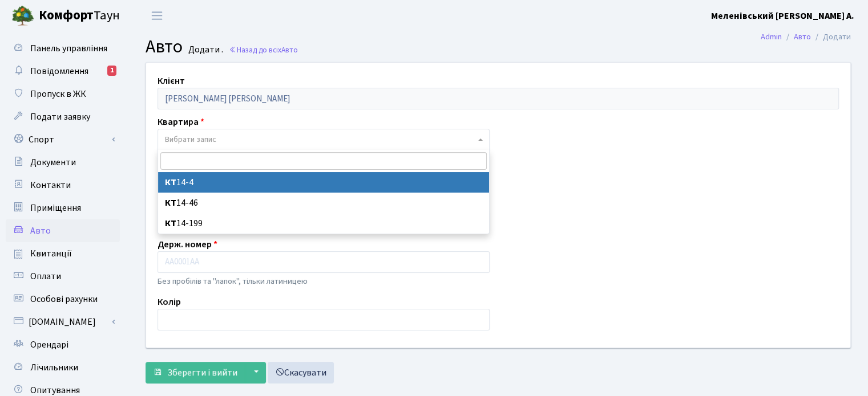 Image resolution: width=868 pixels, height=396 pixels. Describe the element at coordinates (324, 282) in the screenshot. I see `p: Без пробілів та "лапок", тільки латиницею` at that location.